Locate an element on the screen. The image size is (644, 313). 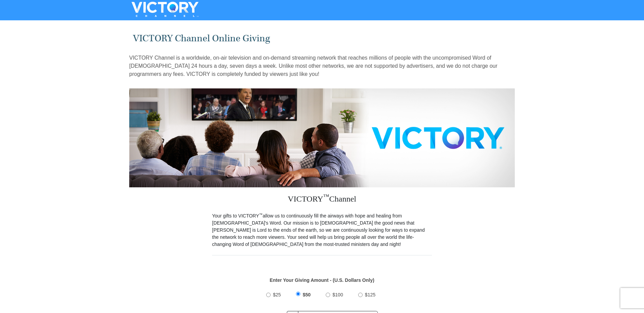
h3: VICTORY Channel is located at coordinates (322, 200).